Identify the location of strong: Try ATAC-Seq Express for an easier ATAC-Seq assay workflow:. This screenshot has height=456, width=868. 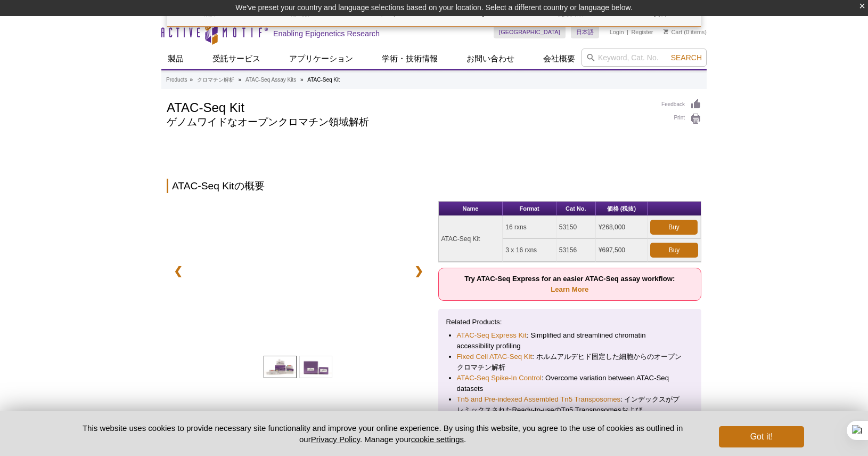
(570, 283).